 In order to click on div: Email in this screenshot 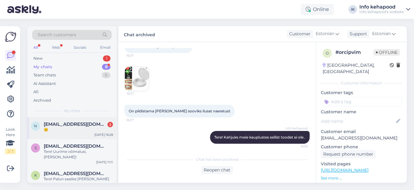, I will do `click(105, 47)`.